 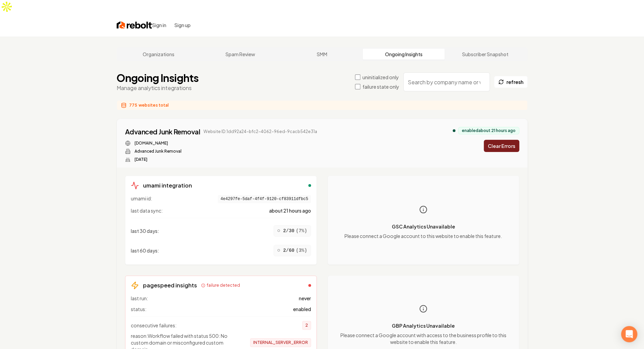 I want to click on button: Sign in, so click(x=159, y=25).